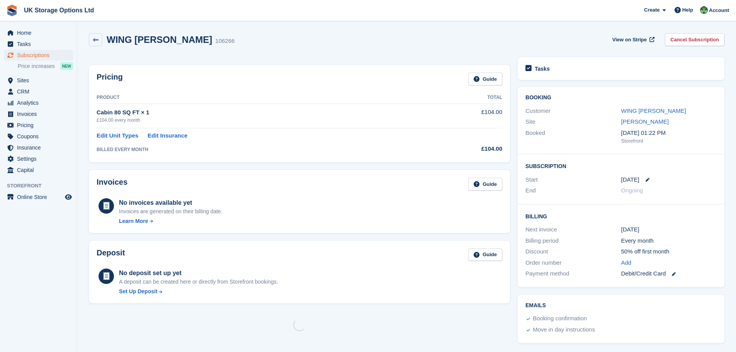  Describe the element at coordinates (573, 137) in the screenshot. I see `div: Booked` at that location.